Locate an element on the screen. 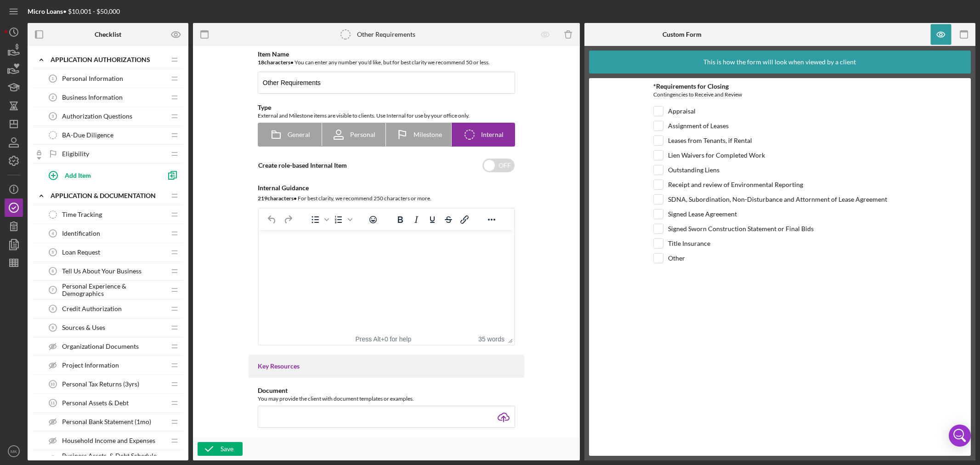 The image size is (980, 465). span: BA-Due Diligence is located at coordinates (88, 135).